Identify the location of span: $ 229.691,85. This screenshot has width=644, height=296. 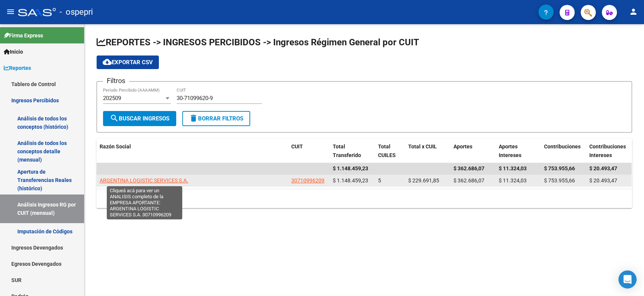
(424, 180).